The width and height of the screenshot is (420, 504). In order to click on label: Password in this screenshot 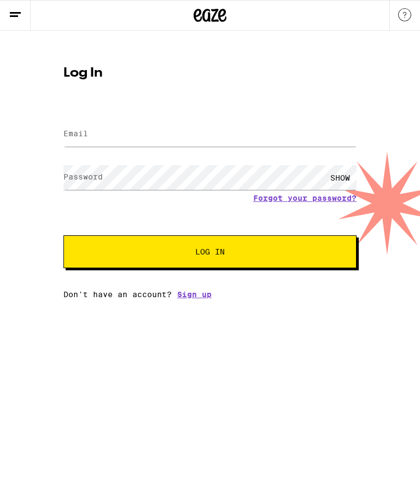, I will do `click(83, 177)`.